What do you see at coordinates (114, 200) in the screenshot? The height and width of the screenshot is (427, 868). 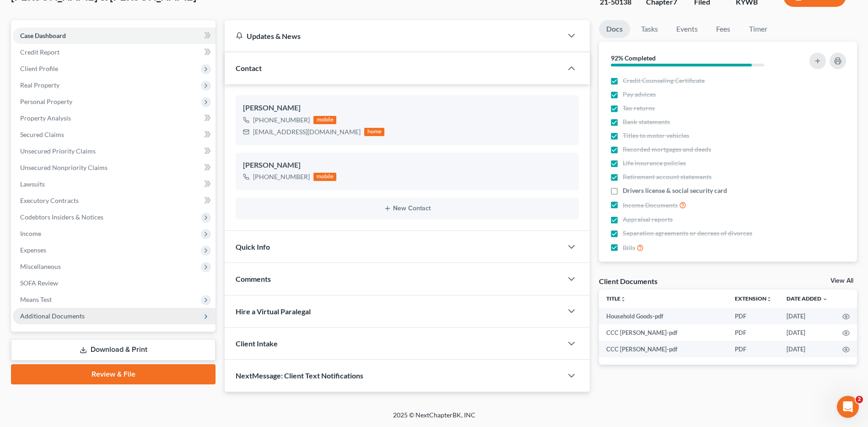 I see `a: Executory Contracts` at bounding box center [114, 200].